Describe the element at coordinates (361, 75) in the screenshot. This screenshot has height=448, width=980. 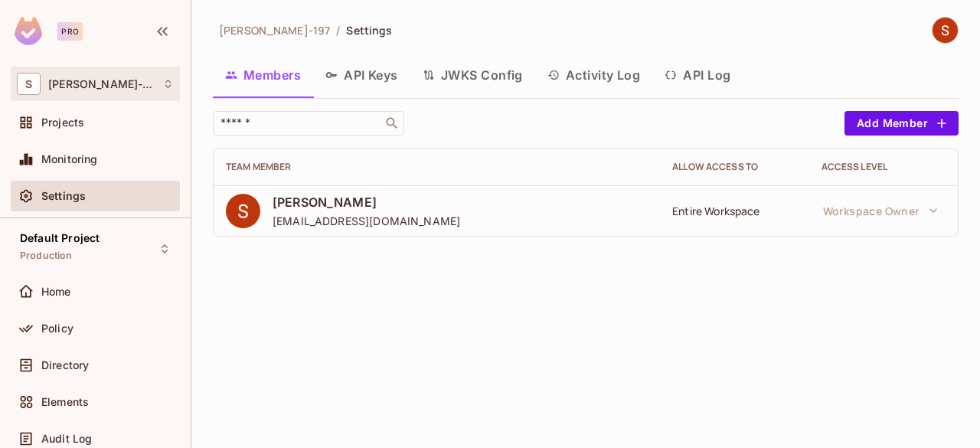
I see `button: API Keys` at that location.